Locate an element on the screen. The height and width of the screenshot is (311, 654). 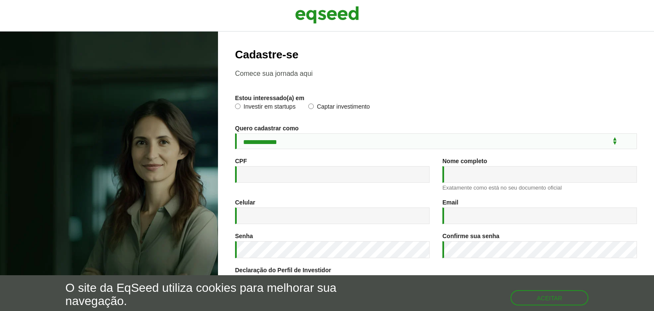
label: Estou interessado(a) em is located at coordinates (269, 98).